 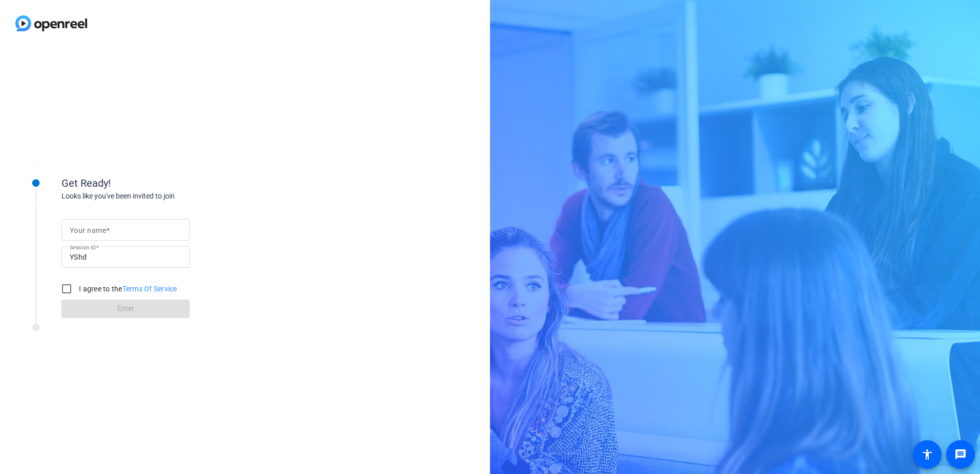 I want to click on div: Looks like you've been invited to join, so click(x=164, y=196).